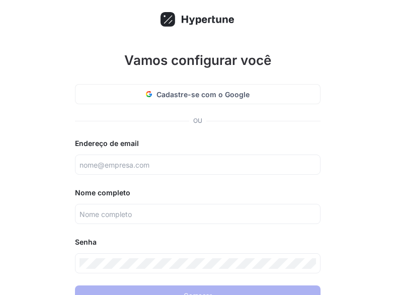  What do you see at coordinates (203, 94) in the screenshot?
I see `font: Cadastre-se com o Google` at bounding box center [203, 94].